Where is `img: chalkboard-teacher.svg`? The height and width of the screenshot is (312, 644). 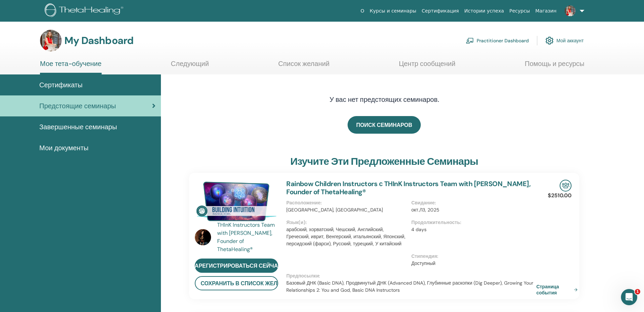
img: chalkboard-teacher.svg is located at coordinates (470, 41).